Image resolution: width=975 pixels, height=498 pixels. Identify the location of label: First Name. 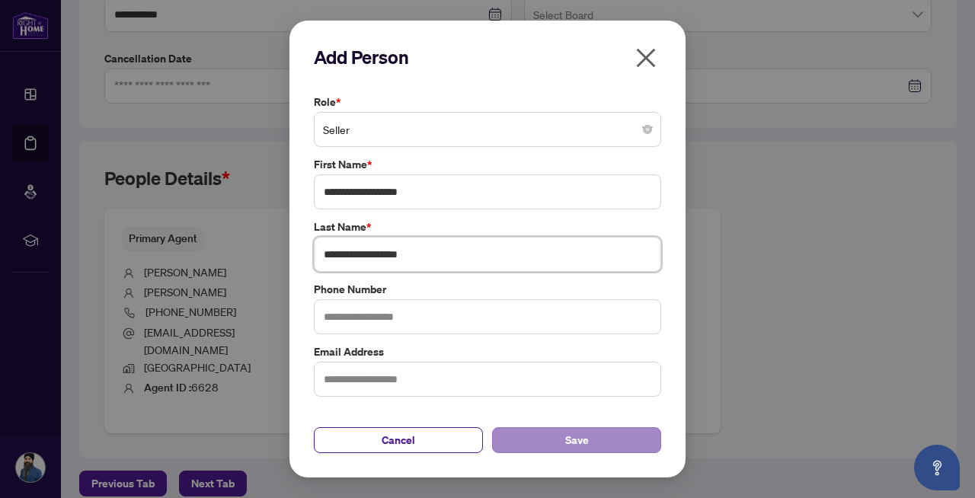
(487, 164).